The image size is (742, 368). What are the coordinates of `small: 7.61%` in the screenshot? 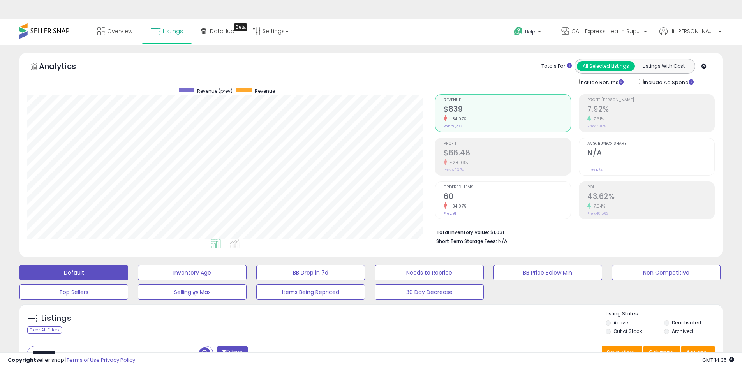 It's located at (598, 119).